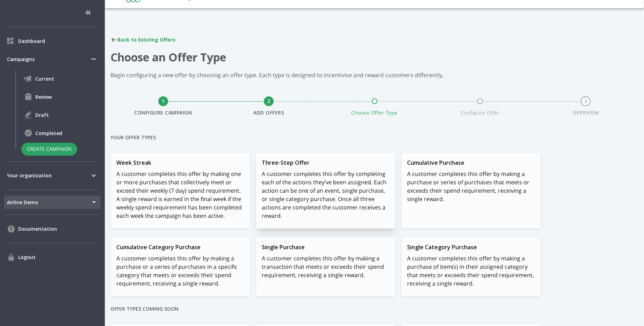  I want to click on span: Logout, so click(58, 257).